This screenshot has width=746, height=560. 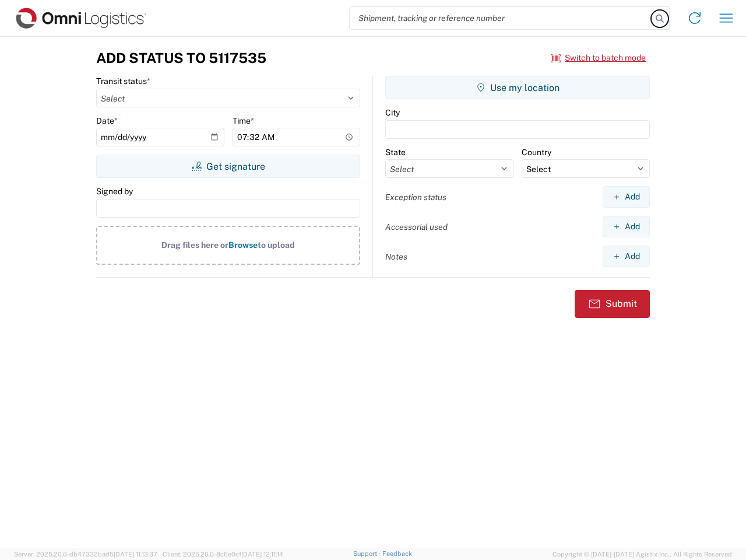 I want to click on span: Browse, so click(x=243, y=245).